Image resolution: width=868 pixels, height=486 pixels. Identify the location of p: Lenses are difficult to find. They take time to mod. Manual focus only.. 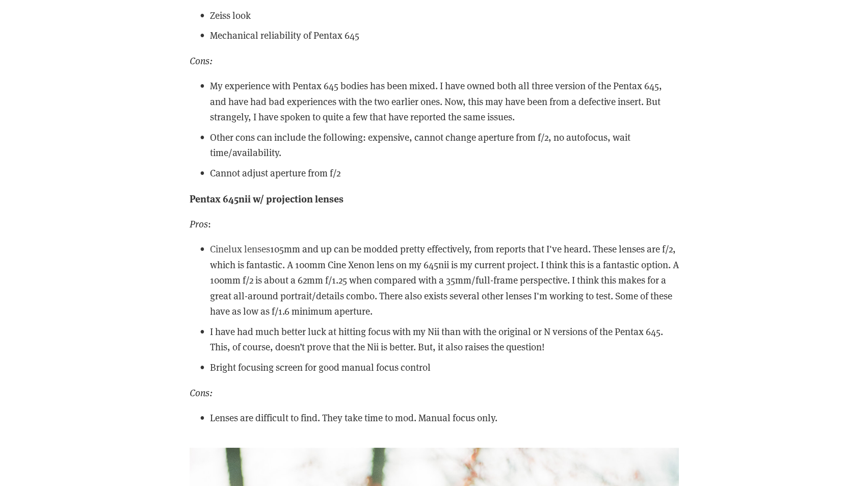
(445, 417).